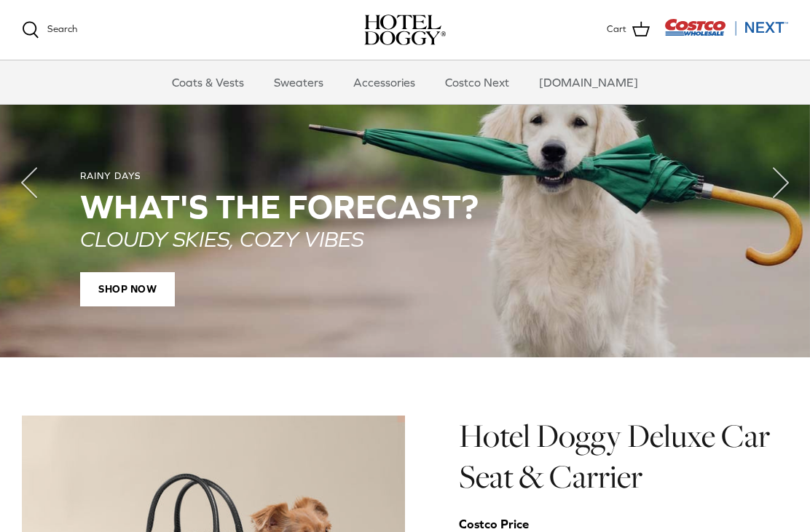  Describe the element at coordinates (781, 182) in the screenshot. I see `button: Next` at that location.